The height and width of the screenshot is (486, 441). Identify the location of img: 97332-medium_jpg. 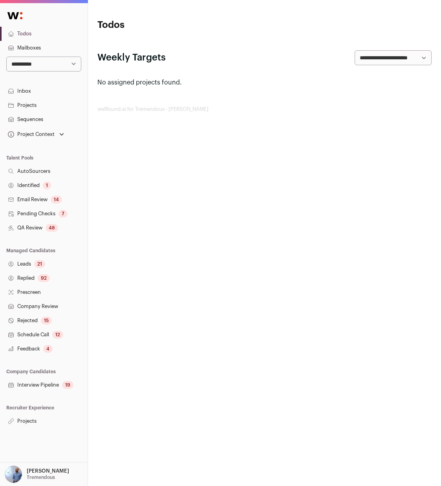
(13, 474).